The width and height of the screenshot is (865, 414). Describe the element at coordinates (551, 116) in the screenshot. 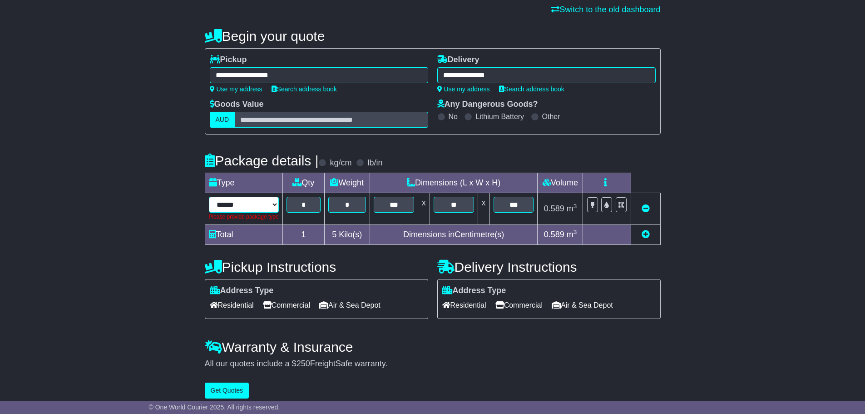

I see `label: Other` at that location.